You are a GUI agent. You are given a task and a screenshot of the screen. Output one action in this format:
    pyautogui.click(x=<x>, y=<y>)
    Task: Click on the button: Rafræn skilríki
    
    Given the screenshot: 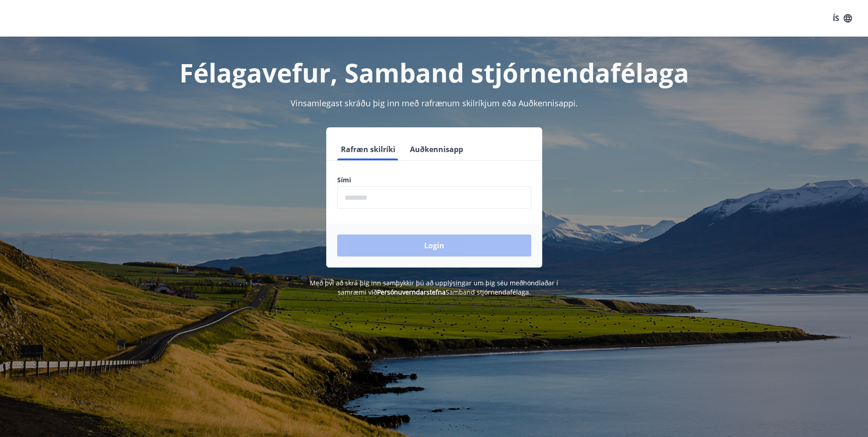 What is the action you would take?
    pyautogui.click(x=368, y=150)
    